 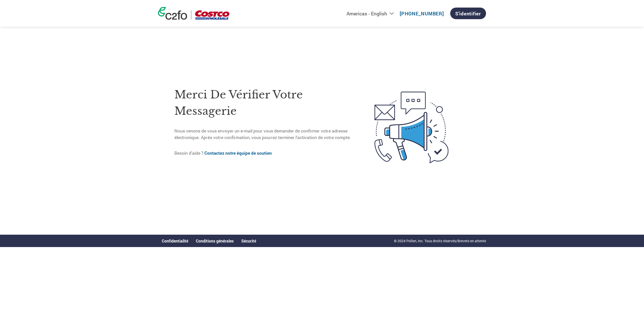 What do you see at coordinates (249, 241) in the screenshot?
I see `a: Sécurité` at bounding box center [249, 241].